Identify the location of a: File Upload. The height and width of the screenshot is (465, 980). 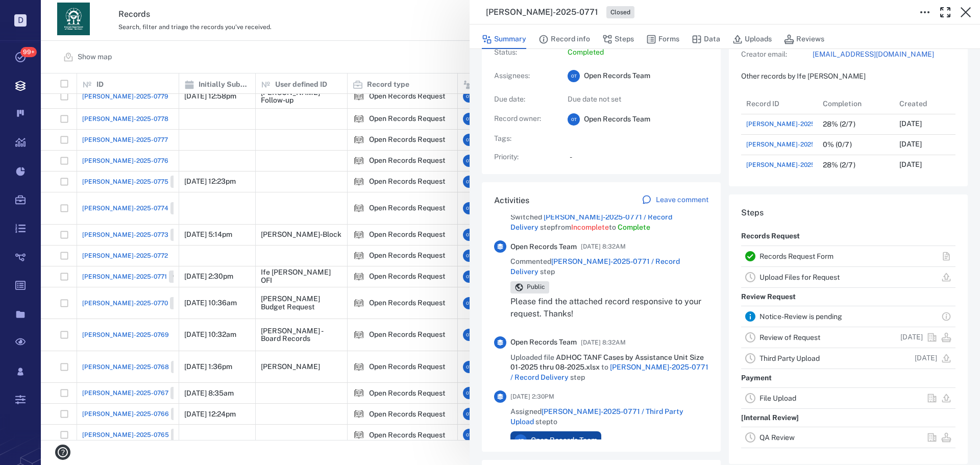
(777, 398).